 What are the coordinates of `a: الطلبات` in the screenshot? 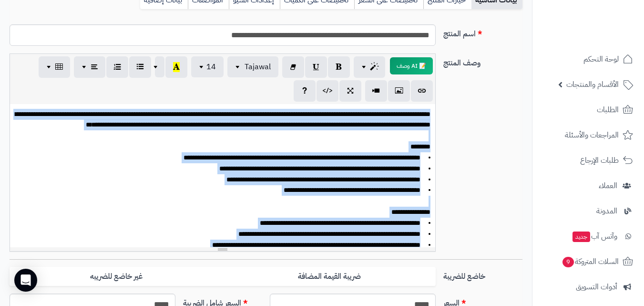 It's located at (588, 110).